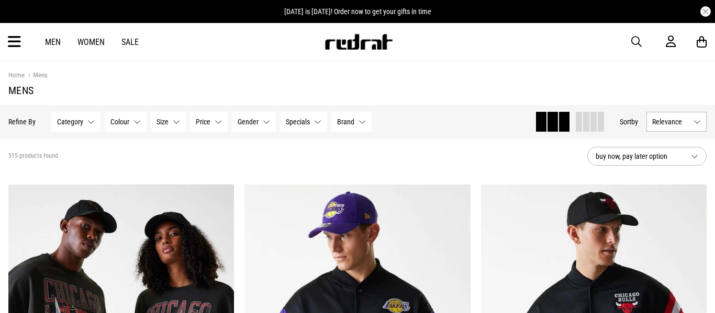 The height and width of the screenshot is (313, 715). Describe the element at coordinates (22, 122) in the screenshot. I see `p: Refine By` at that location.